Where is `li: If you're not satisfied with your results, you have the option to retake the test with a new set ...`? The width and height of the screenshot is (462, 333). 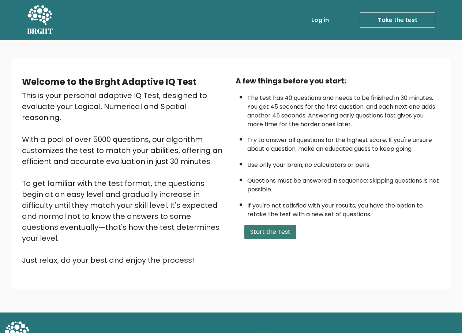
li: If you're not satisfied with your results, you have the option to retake the test with a new set ... is located at coordinates (344, 208).